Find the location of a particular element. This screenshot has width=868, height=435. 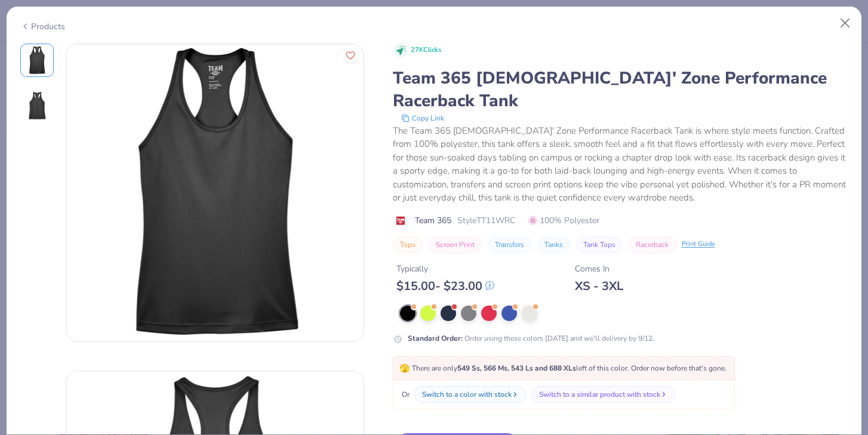

button: Like is located at coordinates (351, 56).